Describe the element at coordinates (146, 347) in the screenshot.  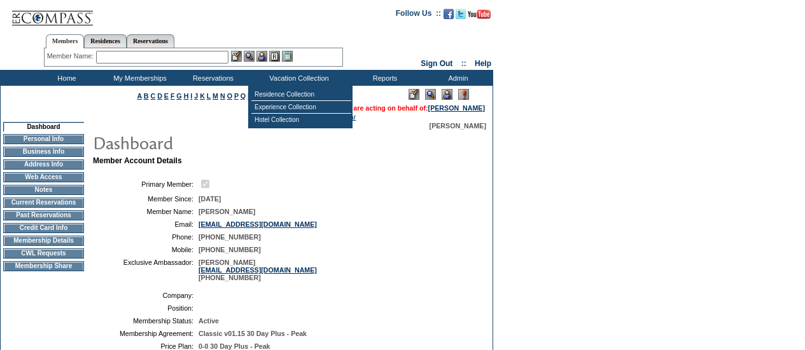
I see `td: Price Plan:` at that location.